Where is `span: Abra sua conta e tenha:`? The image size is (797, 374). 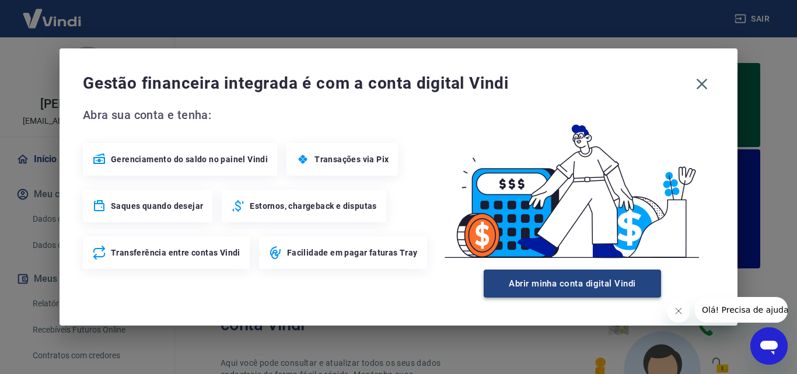
span: Abra sua conta e tenha: is located at coordinates (257, 115).